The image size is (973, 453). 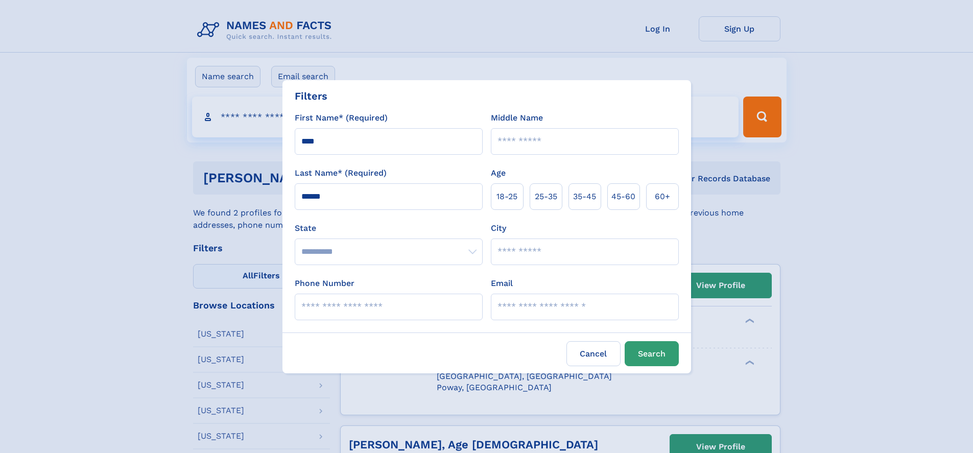 I want to click on label: Middle Name, so click(x=517, y=118).